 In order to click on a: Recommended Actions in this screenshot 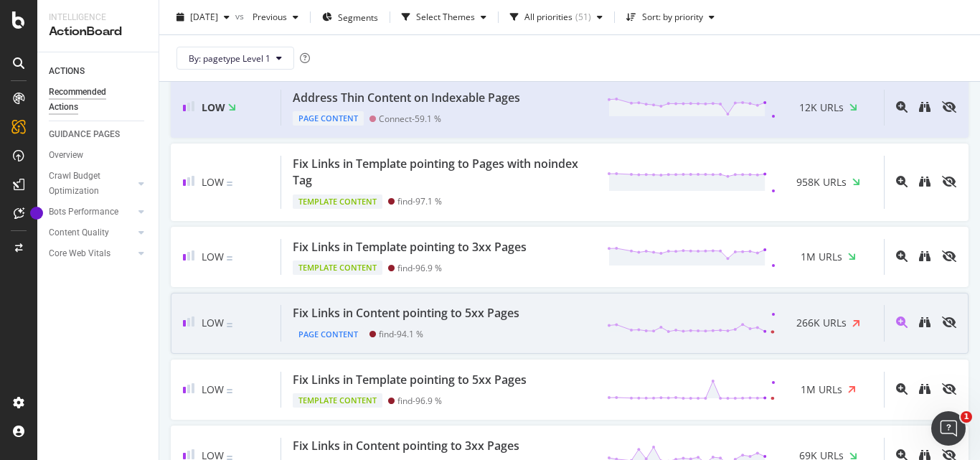, I will do `click(98, 100)`.